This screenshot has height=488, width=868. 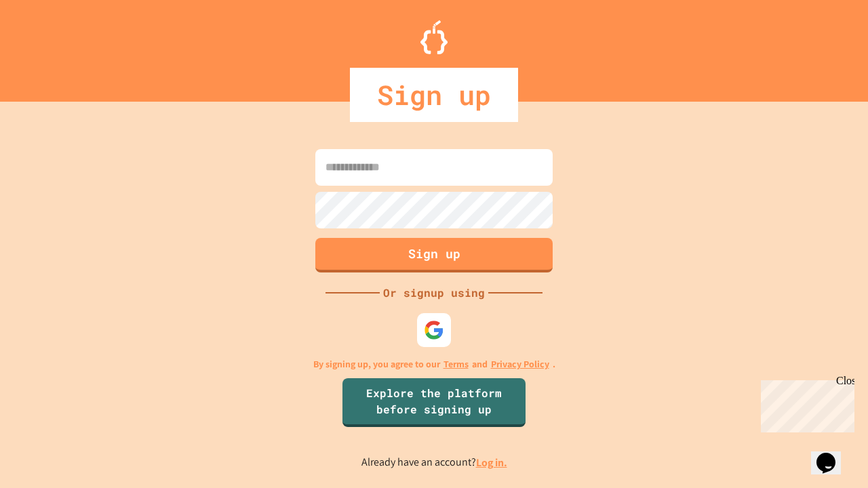 I want to click on img: google-icon.svg, so click(x=434, y=330).